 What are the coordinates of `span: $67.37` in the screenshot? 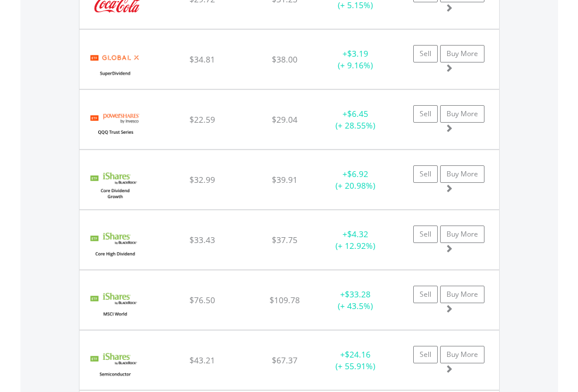 It's located at (285, 360).